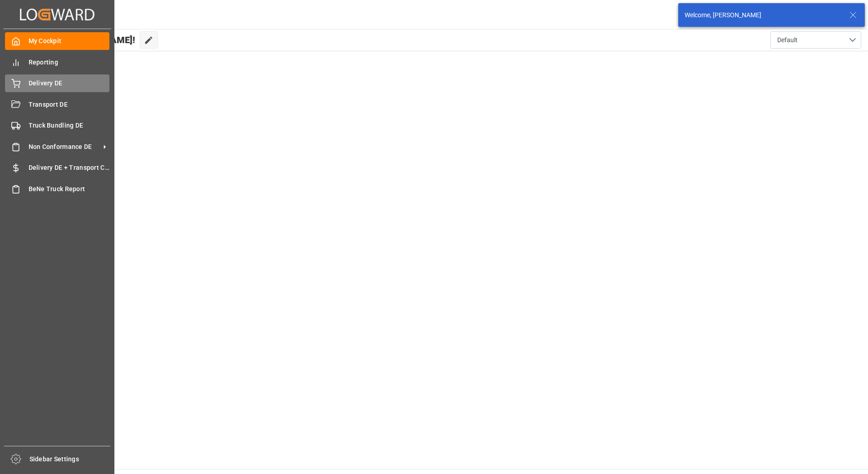  I want to click on span: Transport DE, so click(69, 105).